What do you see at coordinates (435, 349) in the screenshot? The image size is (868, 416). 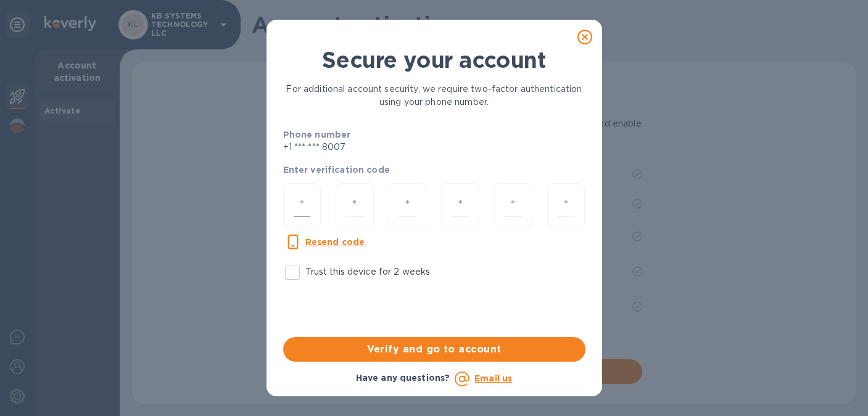 I see `span: Verify and go to account` at bounding box center [435, 349].